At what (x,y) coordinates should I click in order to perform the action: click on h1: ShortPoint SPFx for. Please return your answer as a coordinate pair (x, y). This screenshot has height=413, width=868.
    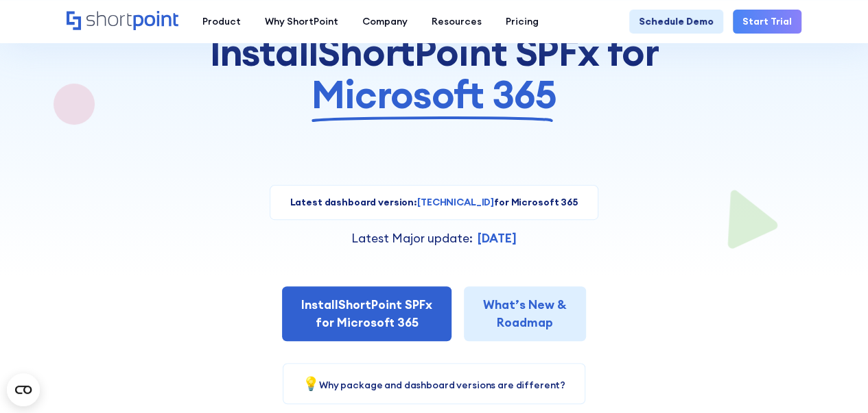
    Looking at the image, I should click on (434, 73).